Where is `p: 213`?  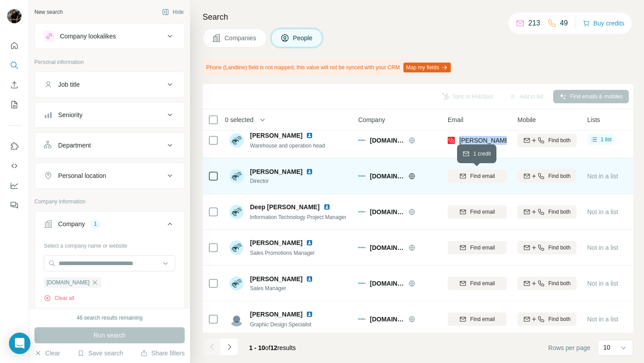 p: 213 is located at coordinates (534, 23).